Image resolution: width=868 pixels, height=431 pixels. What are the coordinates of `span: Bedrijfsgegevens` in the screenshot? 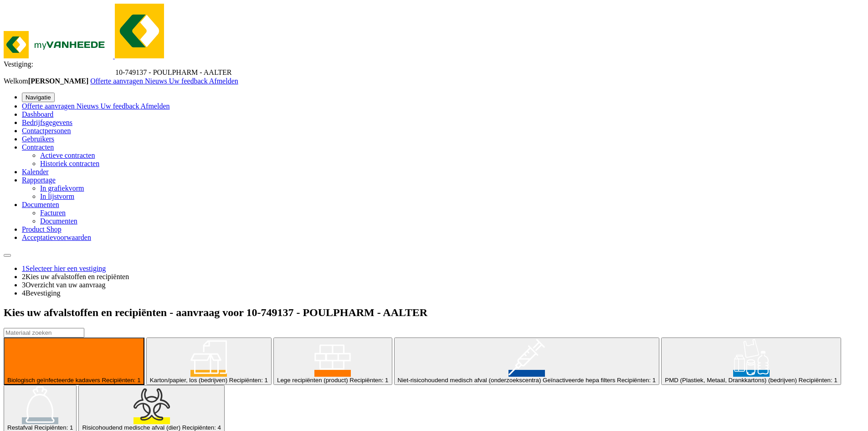 It's located at (47, 122).